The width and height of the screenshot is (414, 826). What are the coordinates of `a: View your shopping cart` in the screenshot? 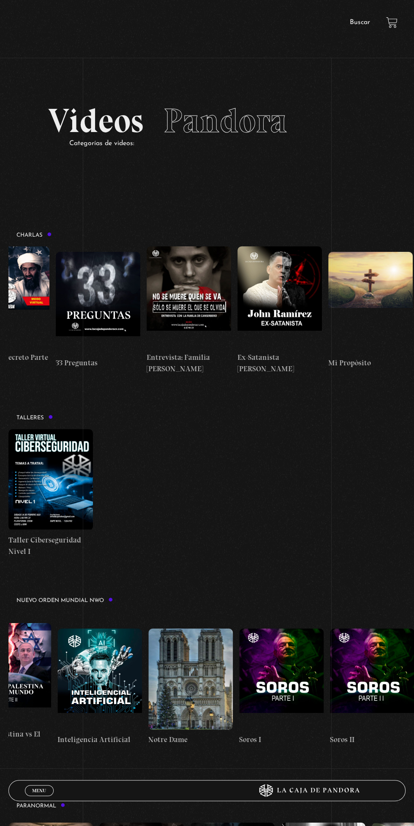 It's located at (391, 22).